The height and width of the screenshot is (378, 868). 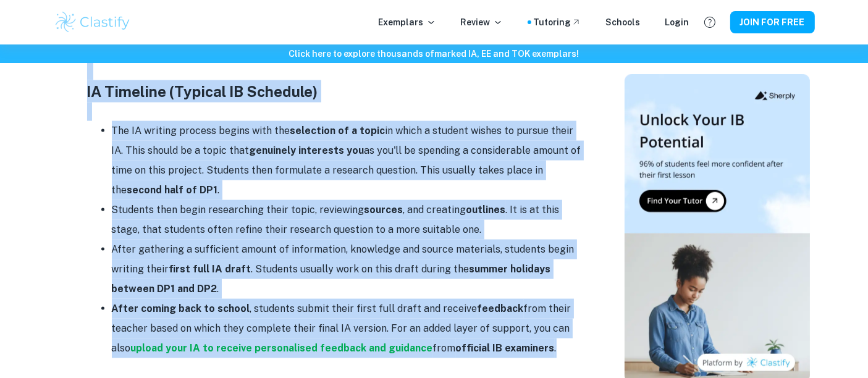 What do you see at coordinates (347, 269) in the screenshot?
I see `li: After gathering a sufficient amount of information, knowledge and source materials, students begi...` at bounding box center [347, 269].